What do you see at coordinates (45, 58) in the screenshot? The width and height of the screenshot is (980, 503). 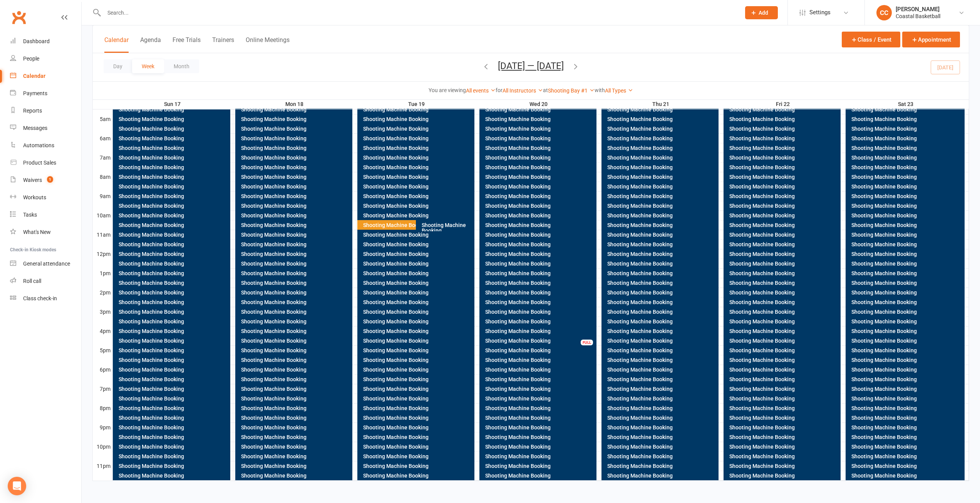 I see `a: People` at bounding box center [45, 58].